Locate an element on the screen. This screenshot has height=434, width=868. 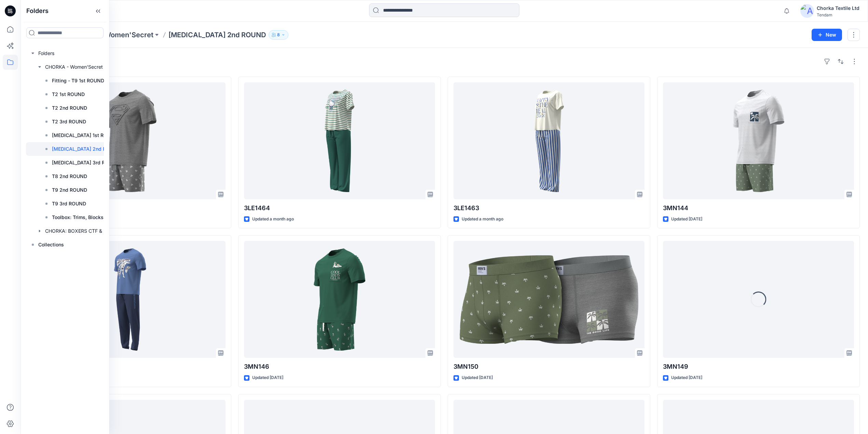
p: Toolbox: Trims, Blocks, Fabrics, Patterns is located at coordinates (88, 218).